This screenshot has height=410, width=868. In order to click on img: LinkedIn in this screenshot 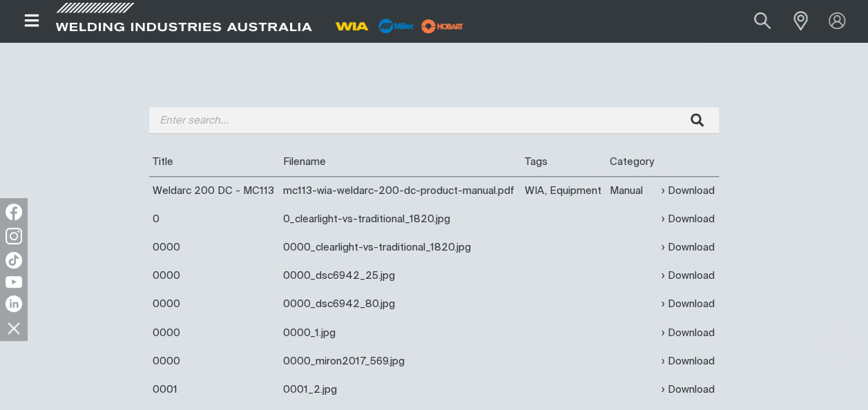, I will do `click(14, 304)`.